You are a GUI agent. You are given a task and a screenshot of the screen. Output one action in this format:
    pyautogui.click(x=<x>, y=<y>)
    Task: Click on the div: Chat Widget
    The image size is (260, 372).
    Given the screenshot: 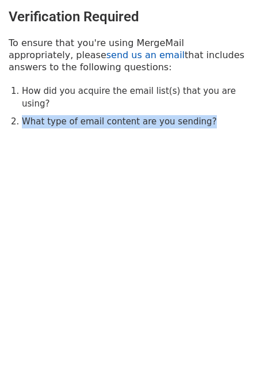 What is the action you would take?
    pyautogui.click(x=232, y=345)
    